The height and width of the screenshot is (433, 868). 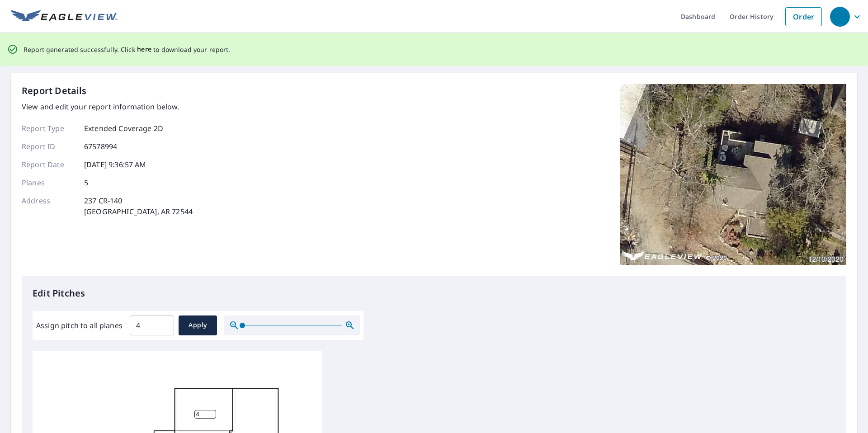 What do you see at coordinates (79, 325) in the screenshot?
I see `label: Assign pitch to all planes` at bounding box center [79, 325].